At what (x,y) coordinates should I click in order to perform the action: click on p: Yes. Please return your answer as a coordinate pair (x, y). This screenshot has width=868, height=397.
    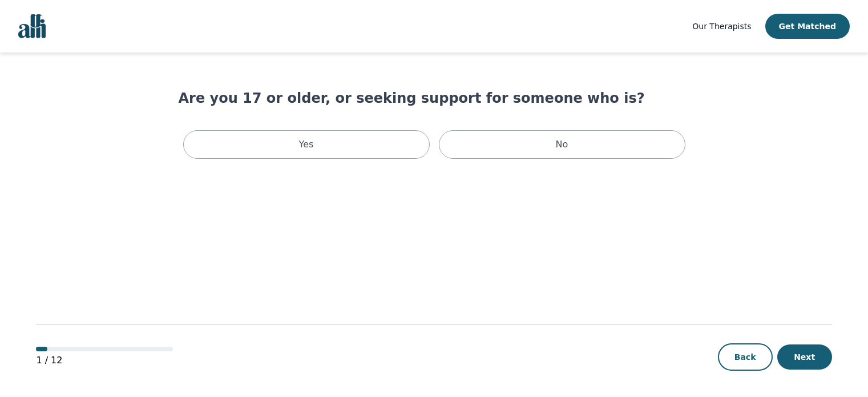
    Looking at the image, I should click on (306, 145).